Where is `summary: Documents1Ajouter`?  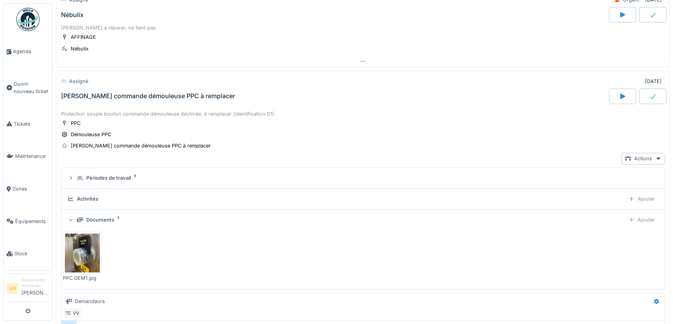 summary: Documents1Ajouter is located at coordinates (363, 220).